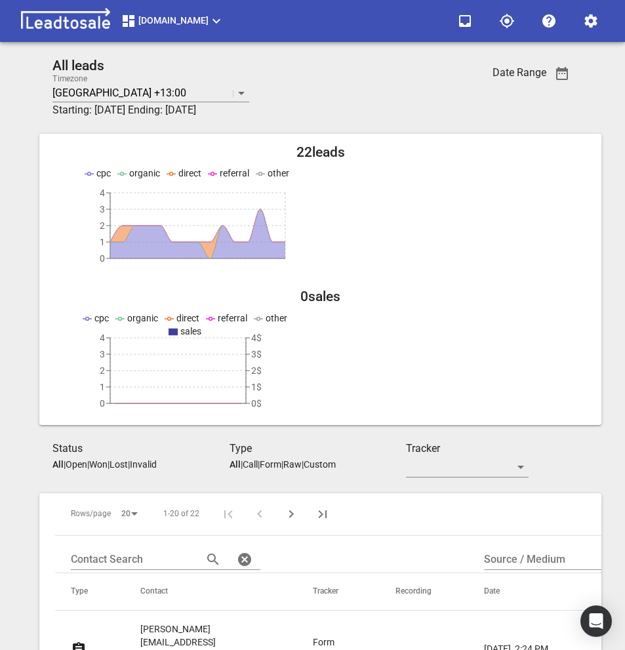 The image size is (625, 650). What do you see at coordinates (181, 514) in the screenshot?
I see `span: 1-20 of 22` at bounding box center [181, 514].